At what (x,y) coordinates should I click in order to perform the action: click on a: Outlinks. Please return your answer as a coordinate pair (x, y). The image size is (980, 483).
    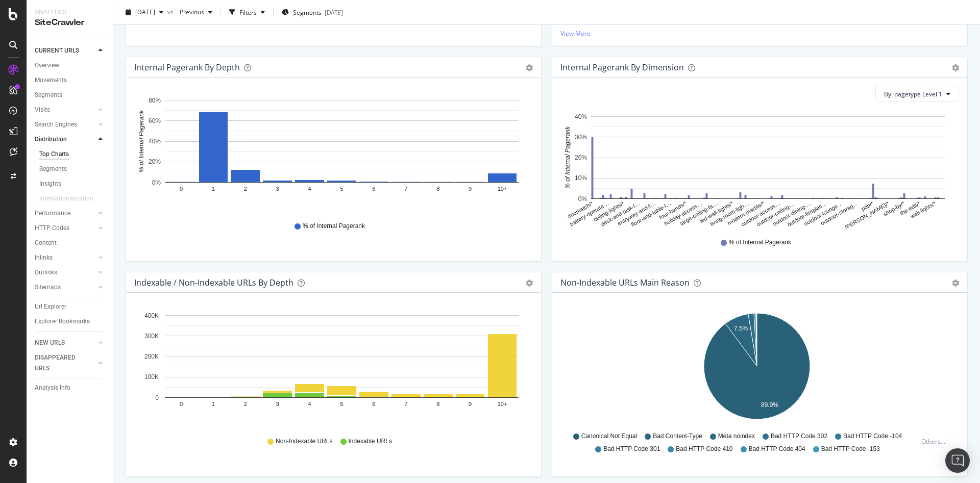
    Looking at the image, I should click on (65, 272).